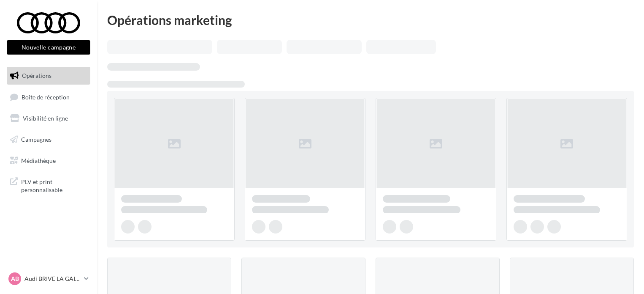 Image resolution: width=644 pixels, height=294 pixels. I want to click on span: Visibilité en ligne, so click(45, 118).